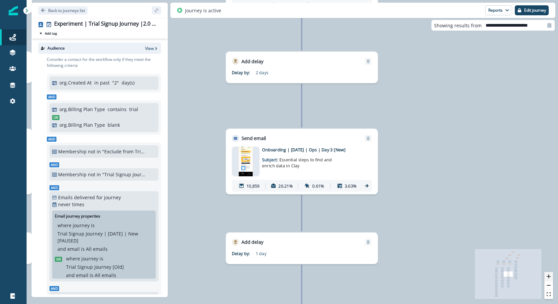 This screenshot has width=558, height=304. Describe the element at coordinates (549, 294) in the screenshot. I see `button: fit view` at that location.